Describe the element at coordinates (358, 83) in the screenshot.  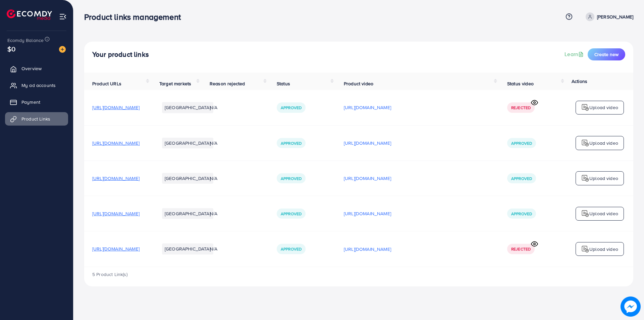
I see `span: Product video` at that location.